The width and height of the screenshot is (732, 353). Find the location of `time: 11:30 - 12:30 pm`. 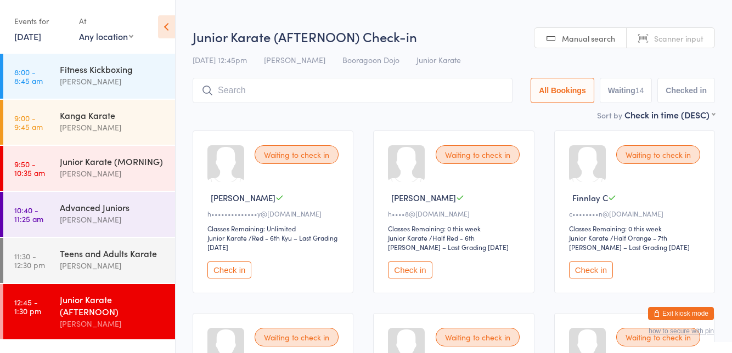

time: 11:30 - 12:30 pm is located at coordinates (30, 260).